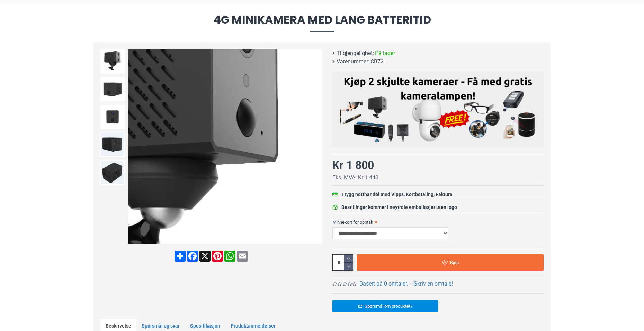 This screenshot has width=644, height=331. What do you see at coordinates (438, 222) in the screenshot?
I see `label: Minnekort for opptak` at bounding box center [438, 222].